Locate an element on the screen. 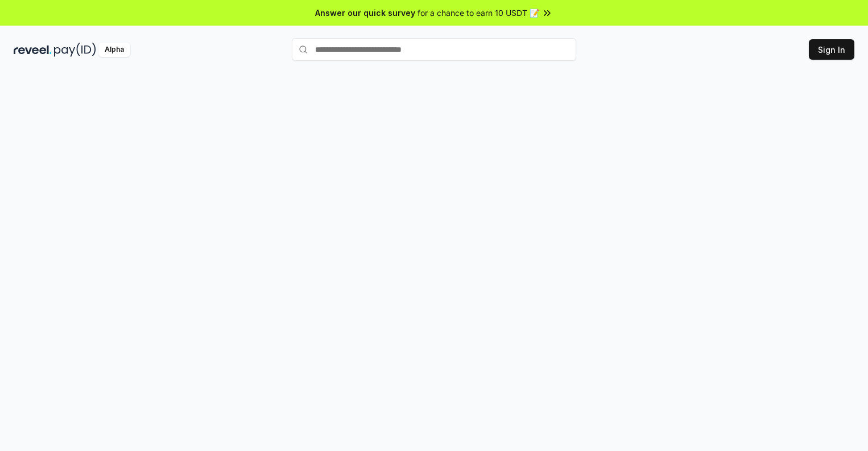 Image resolution: width=868 pixels, height=451 pixels. img: reveel_dark is located at coordinates (33, 49).